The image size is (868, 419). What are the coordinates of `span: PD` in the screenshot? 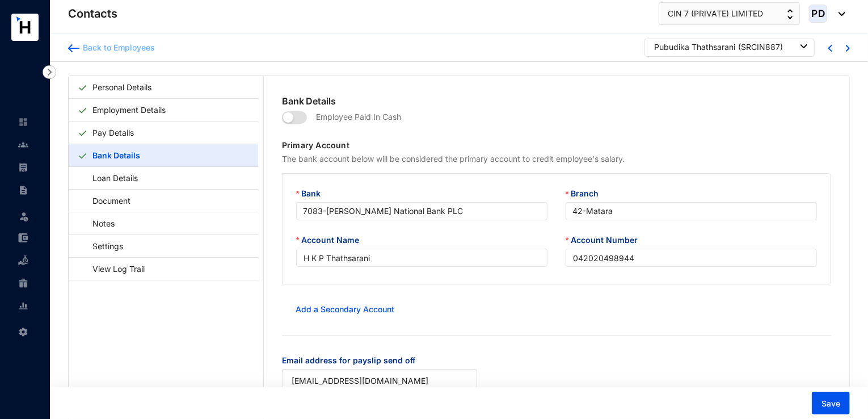 It's located at (818, 13).